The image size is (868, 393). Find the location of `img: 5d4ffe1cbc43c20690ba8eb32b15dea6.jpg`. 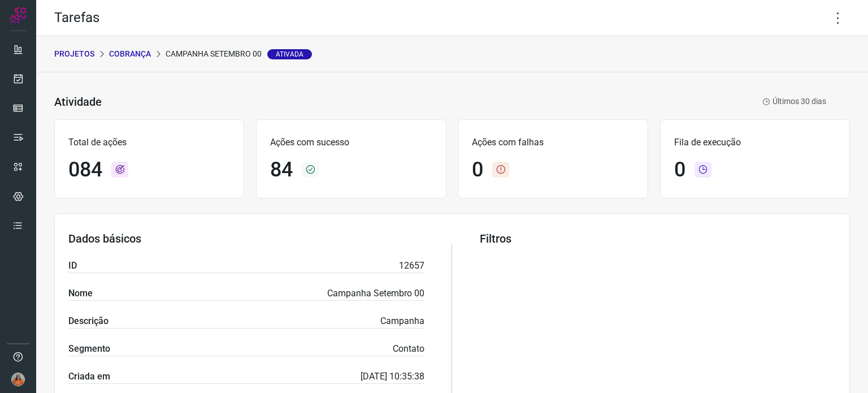

img: 5d4ffe1cbc43c20690ba8eb32b15dea6.jpg is located at coordinates (19, 379).